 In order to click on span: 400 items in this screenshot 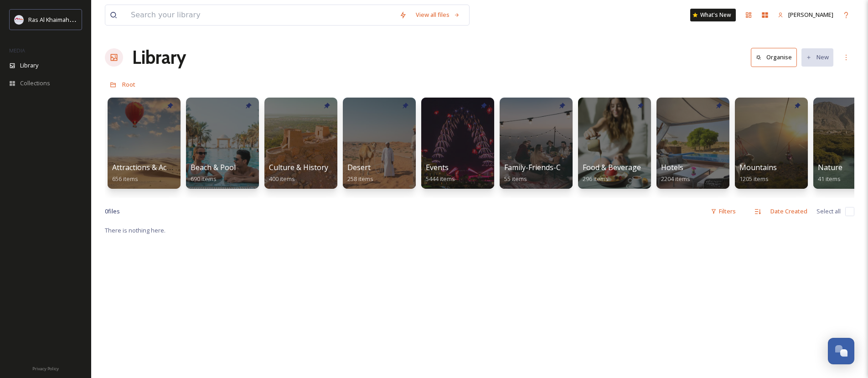, I will do `click(281, 178)`.